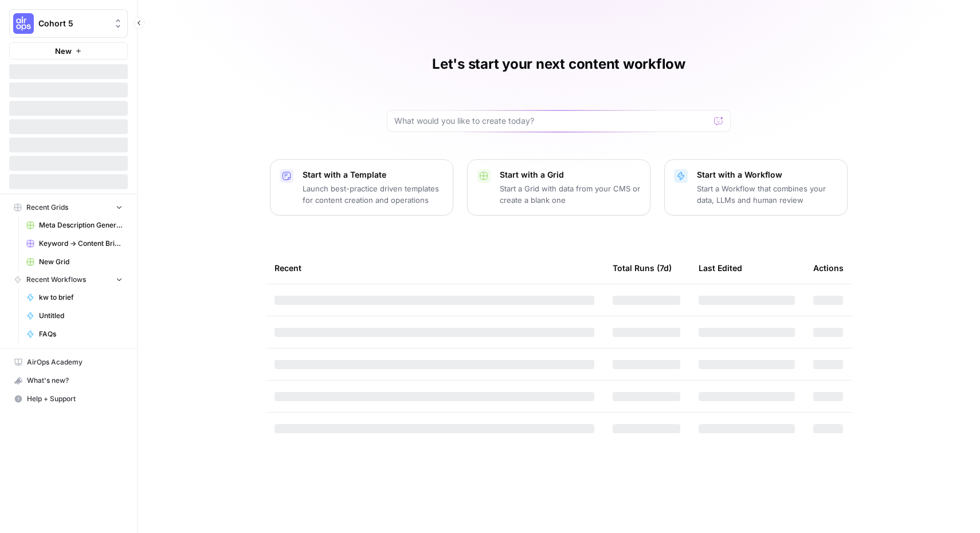  I want to click on span: Recent Grids, so click(47, 207).